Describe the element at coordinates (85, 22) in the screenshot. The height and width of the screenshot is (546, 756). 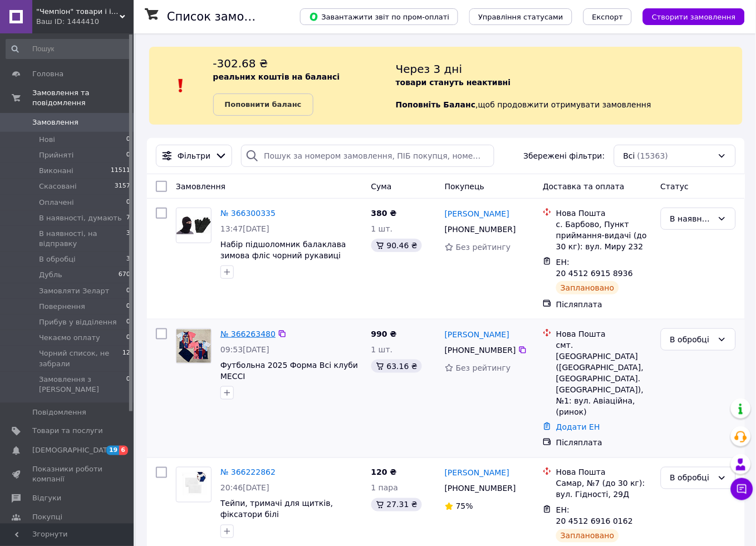
I see `div: Ваш ID: 1444410` at that location.